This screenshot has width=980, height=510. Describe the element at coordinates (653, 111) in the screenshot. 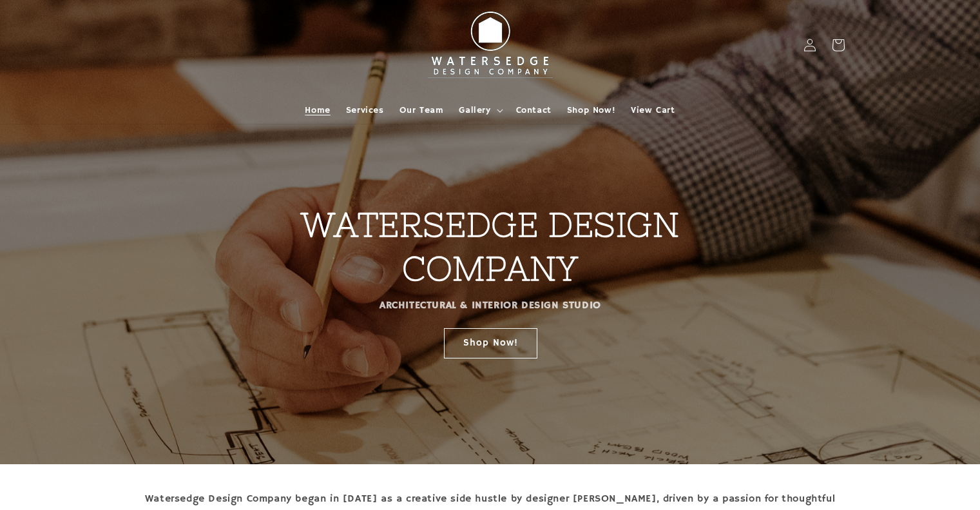

I see `a: View Cart` at that location.